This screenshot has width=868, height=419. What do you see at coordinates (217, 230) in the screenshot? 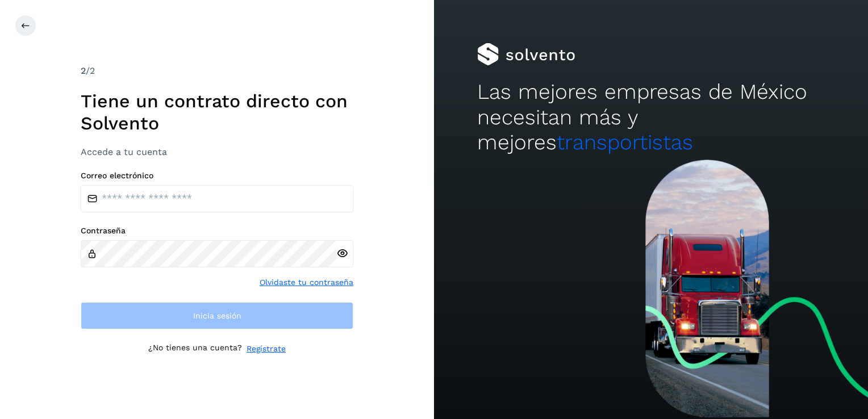
I see `label: Contraseña` at bounding box center [217, 230].